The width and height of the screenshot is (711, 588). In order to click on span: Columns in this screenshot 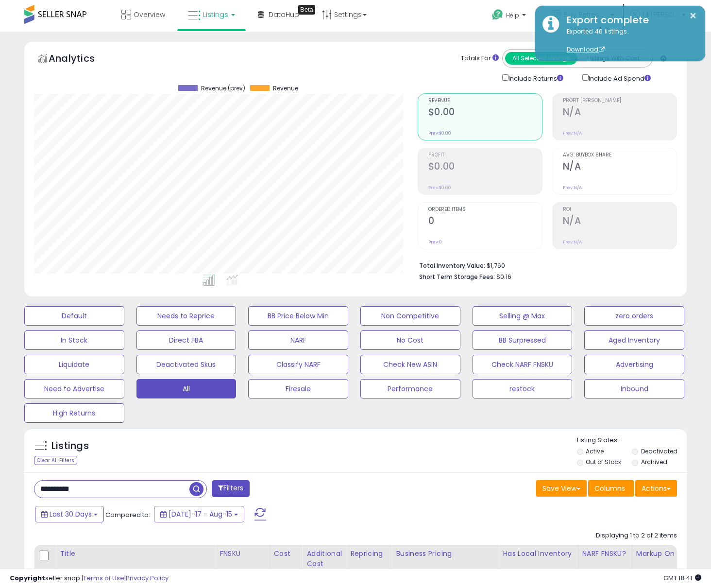, I will do `click(609, 488)`.